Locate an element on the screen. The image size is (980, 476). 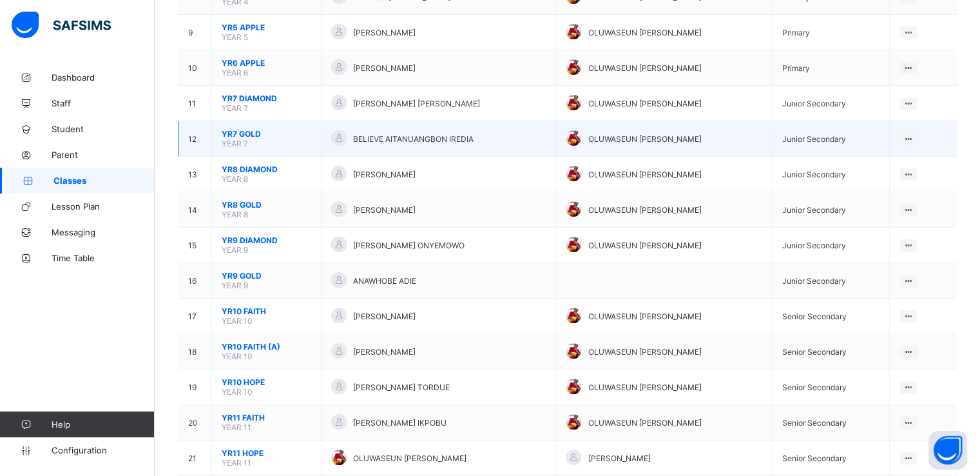
span: YR6 APPLE is located at coordinates (266, 62).